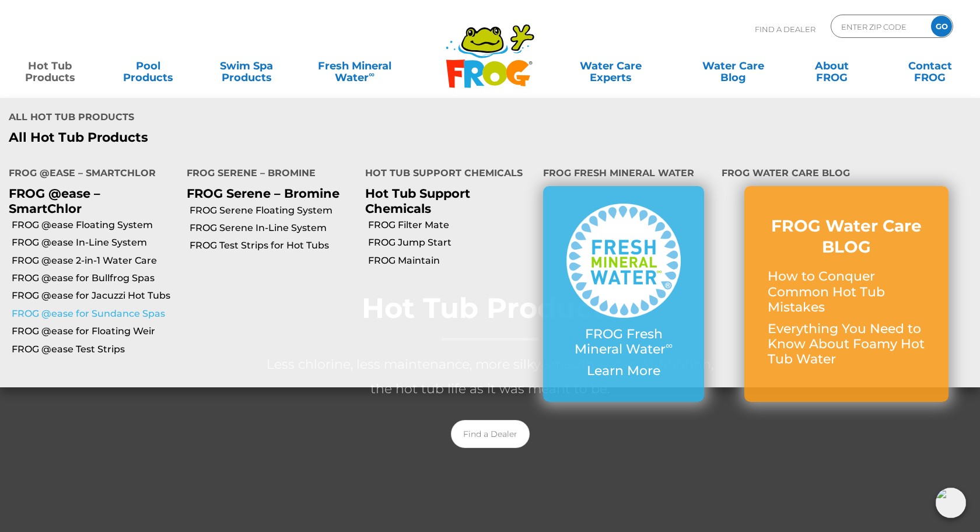 Image resolution: width=980 pixels, height=532 pixels. I want to click on a: FROG @ease for Floating Weir, so click(95, 331).